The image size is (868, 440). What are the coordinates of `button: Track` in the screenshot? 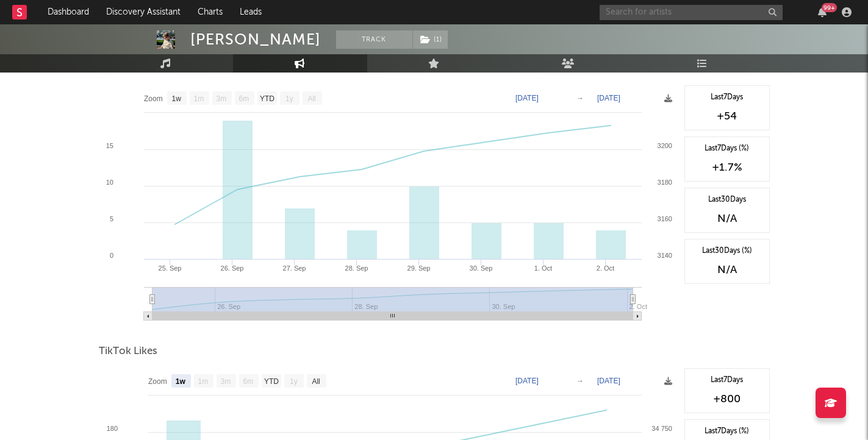 It's located at (374, 40).